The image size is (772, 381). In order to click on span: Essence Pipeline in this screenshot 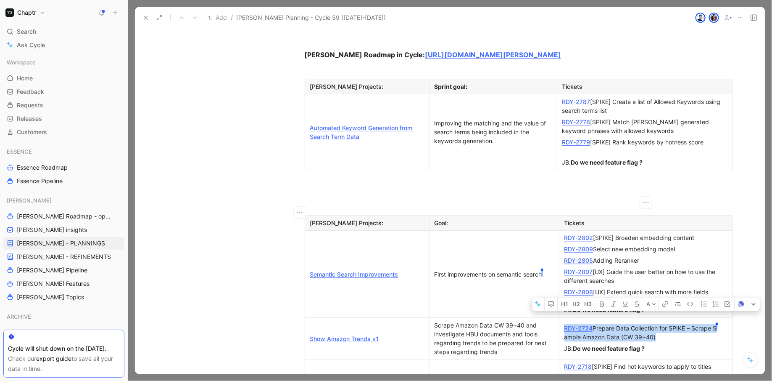, I will do `click(40, 181)`.